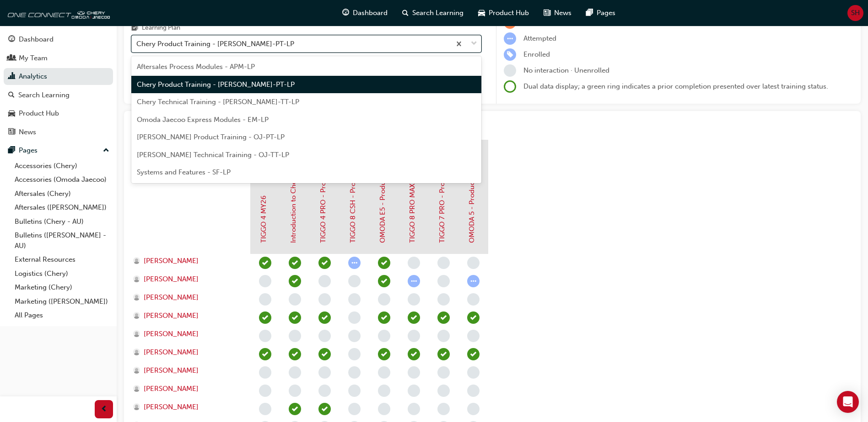 The height and width of the screenshot is (422, 868). What do you see at coordinates (293, 209) in the screenshot?
I see `a: Introduction to Chery` at bounding box center [293, 209].